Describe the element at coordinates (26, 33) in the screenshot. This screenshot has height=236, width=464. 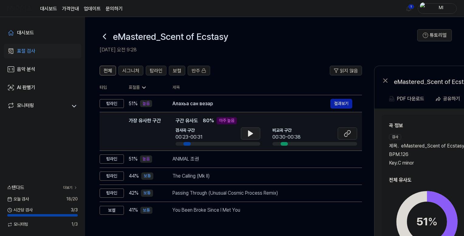
I see `div: 대시보드` at that location.